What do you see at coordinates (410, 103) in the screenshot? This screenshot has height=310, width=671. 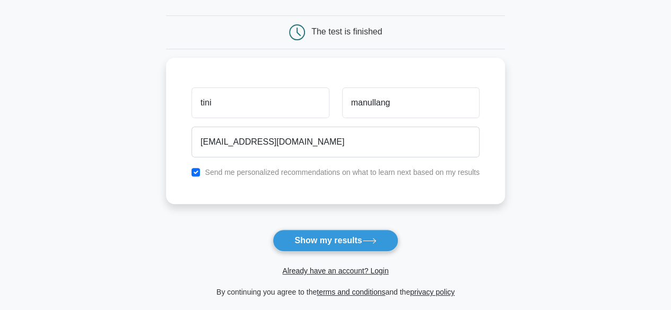 I see `input: Last name` at bounding box center [410, 103].